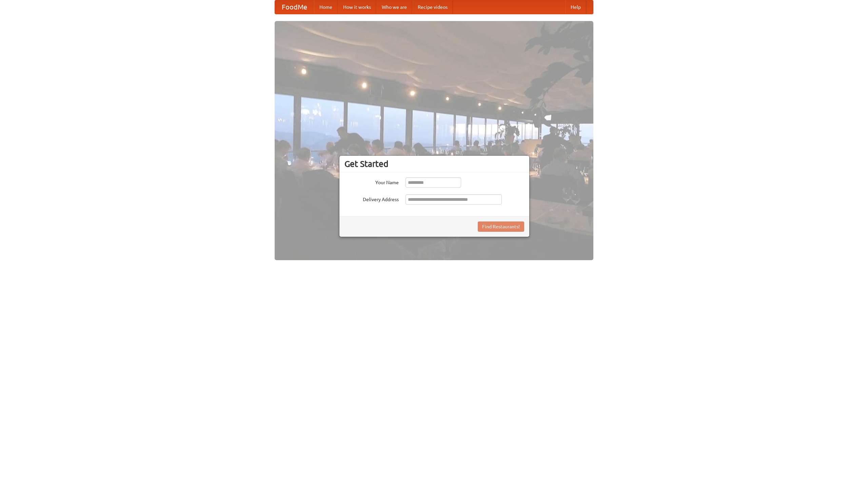 Image resolution: width=868 pixels, height=480 pixels. Describe the element at coordinates (435, 164) in the screenshot. I see `h3: Get Started` at that location.